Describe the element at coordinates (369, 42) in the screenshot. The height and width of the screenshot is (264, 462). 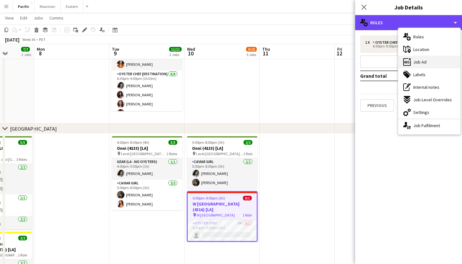
I see `div: 1 x` at that location.